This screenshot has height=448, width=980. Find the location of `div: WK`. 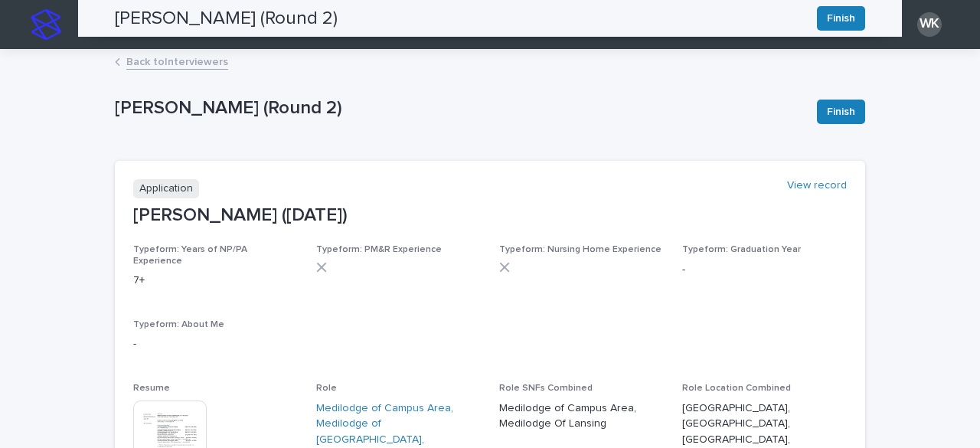

div: WK is located at coordinates (929, 25).